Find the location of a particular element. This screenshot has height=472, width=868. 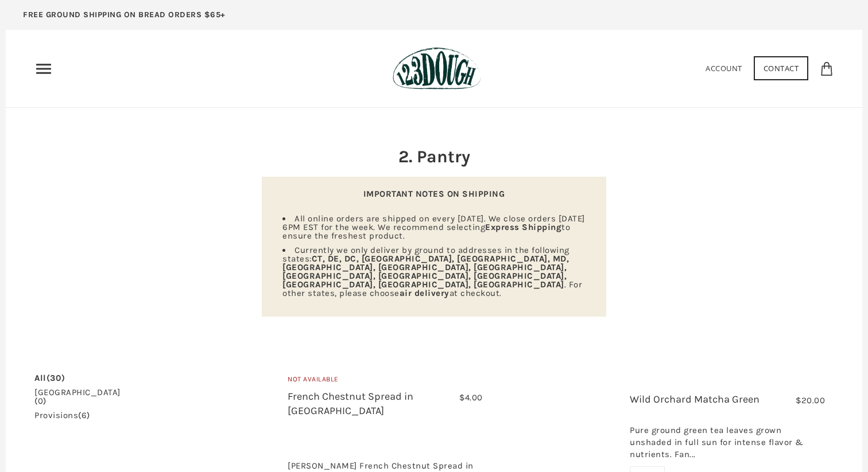

p: FREE GROUND SHIPPING ON BREAD ORDERS $65+ is located at coordinates (124, 15).